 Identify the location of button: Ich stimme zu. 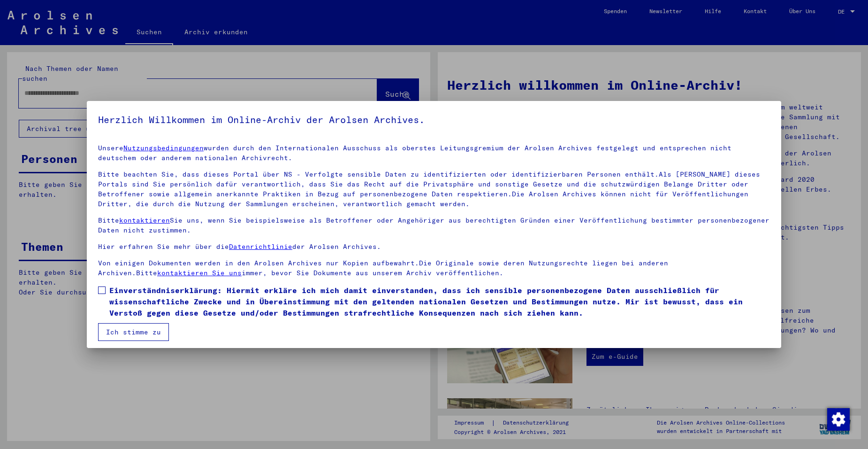
(133, 332).